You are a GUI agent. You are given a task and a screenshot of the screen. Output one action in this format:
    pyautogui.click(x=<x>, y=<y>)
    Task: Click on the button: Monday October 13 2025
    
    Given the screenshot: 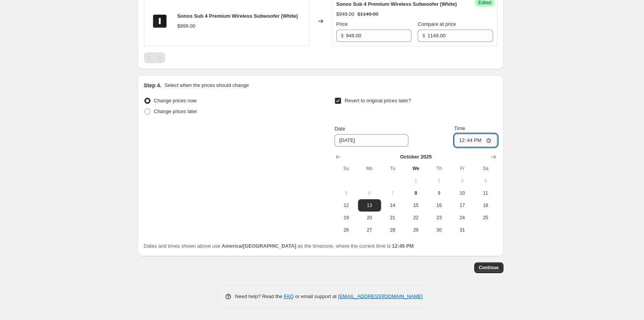 What is the action you would take?
    pyautogui.click(x=370, y=205)
    